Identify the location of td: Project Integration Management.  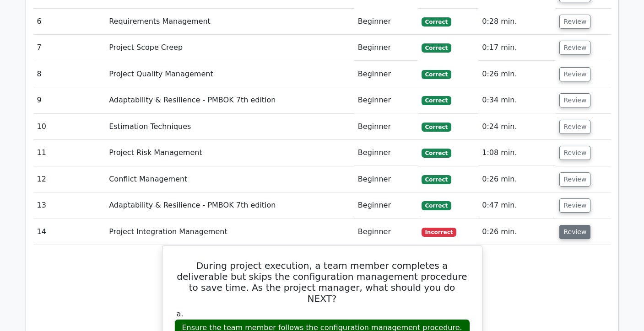
(230, 232).